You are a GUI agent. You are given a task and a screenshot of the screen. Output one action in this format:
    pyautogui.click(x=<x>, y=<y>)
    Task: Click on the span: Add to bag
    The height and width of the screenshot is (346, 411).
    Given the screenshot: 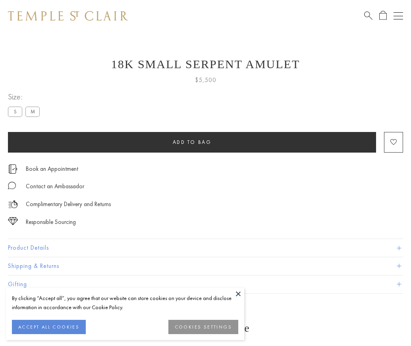 What is the action you would take?
    pyautogui.click(x=192, y=142)
    